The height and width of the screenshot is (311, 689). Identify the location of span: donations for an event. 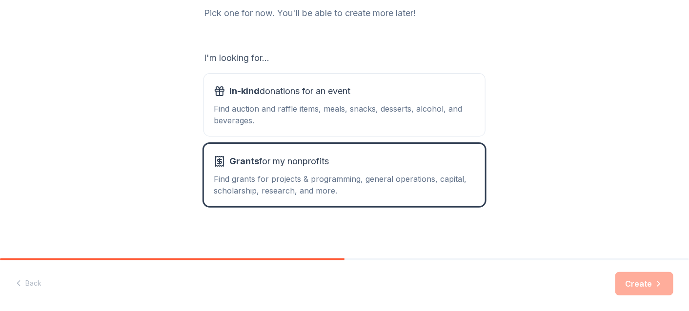
(290, 91).